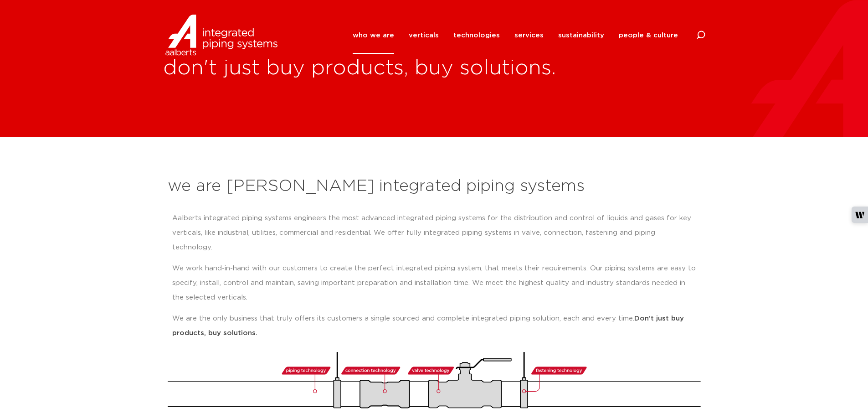  I want to click on p: We are the only business that truly offers its customers a single sourced and complete integrated..., so click(434, 325).